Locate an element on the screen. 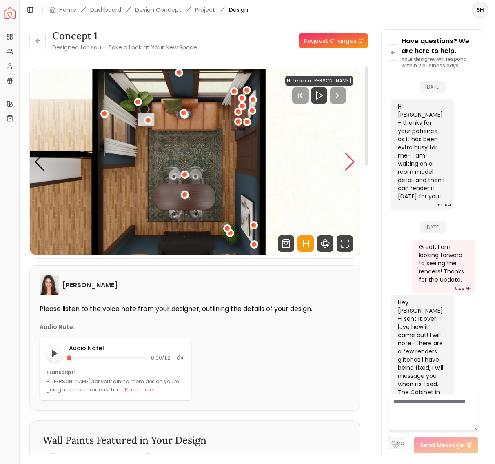 Image resolution: width=495 pixels, height=464 pixels. svg: 360 View is located at coordinates (325, 244).